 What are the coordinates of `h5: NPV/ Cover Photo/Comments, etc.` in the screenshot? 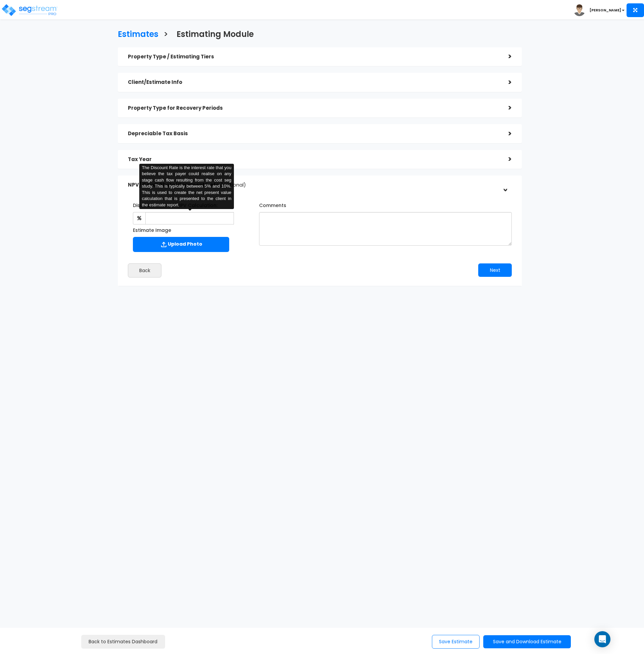 It's located at (313, 185).